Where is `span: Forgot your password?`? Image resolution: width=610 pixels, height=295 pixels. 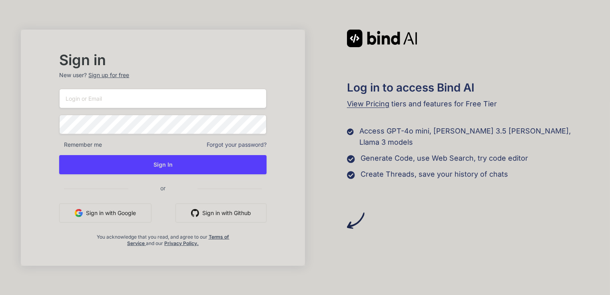
span: Forgot your password? is located at coordinates (237, 145).